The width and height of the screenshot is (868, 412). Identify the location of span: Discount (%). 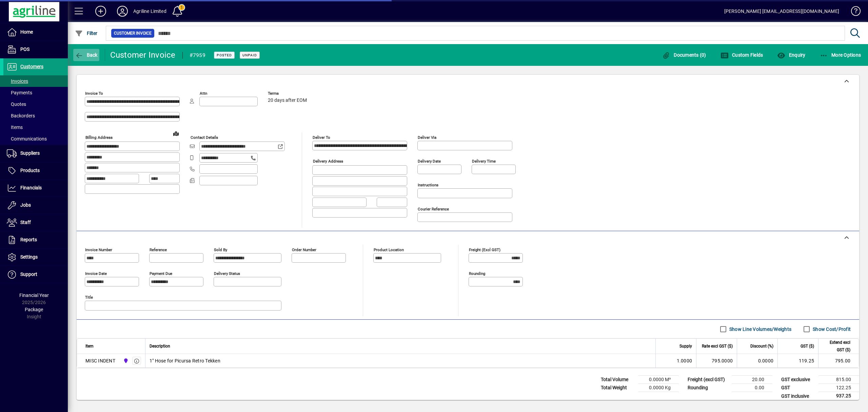
(762, 346).